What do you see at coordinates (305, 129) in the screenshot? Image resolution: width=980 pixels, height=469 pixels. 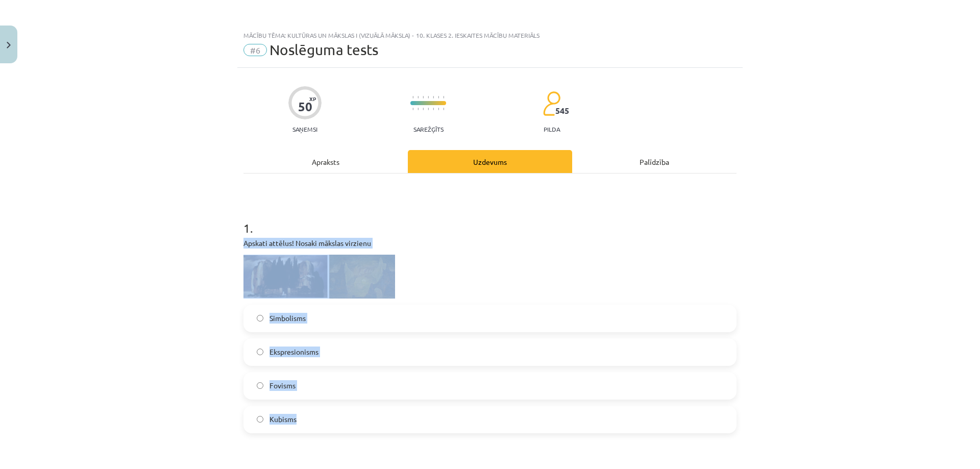 I see `p: Saņemsi` at bounding box center [305, 129].